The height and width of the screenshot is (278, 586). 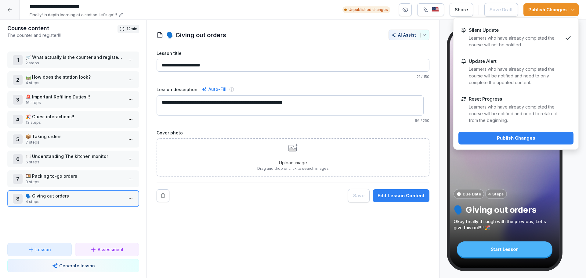 What do you see at coordinates (73, 119) in the screenshot?
I see `div: 4🎉 Guest interactions!!13 steps` at bounding box center [73, 119].